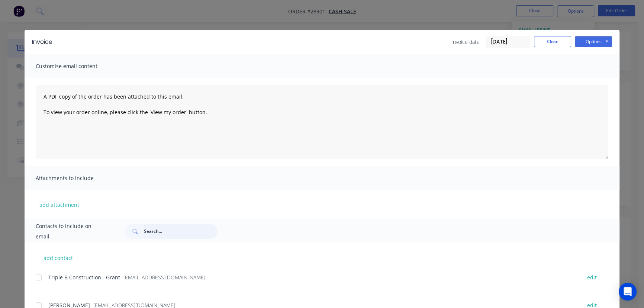 This screenshot has height=308, width=644. I want to click on textarea: A PDF copy of the order has been attached to this email. To view your order online, please click ..., so click(322, 122).